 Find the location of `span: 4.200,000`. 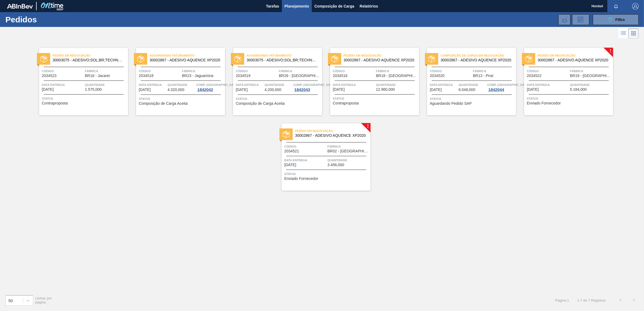

span: 4.200,000 is located at coordinates (273, 90).